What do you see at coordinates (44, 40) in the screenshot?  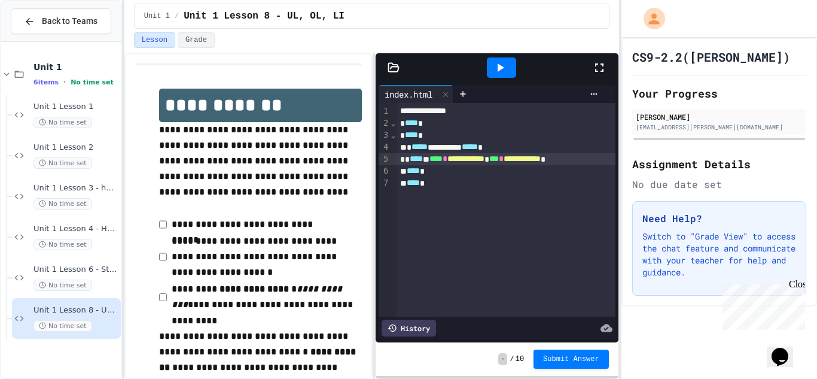 I see `div: Chat with us now!Close` at bounding box center [44, 40].